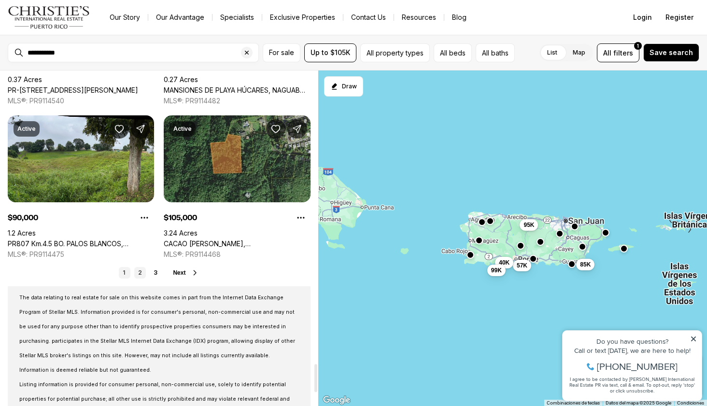 The image size is (707, 406). Describe the element at coordinates (369, 17) in the screenshot. I see `button: Contact Us` at that location.